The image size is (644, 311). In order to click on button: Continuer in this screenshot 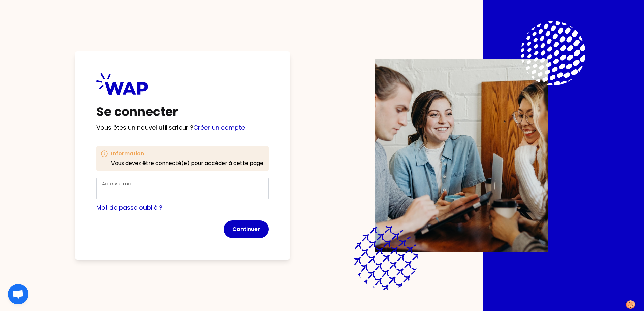, I will do `click(246, 229)`.